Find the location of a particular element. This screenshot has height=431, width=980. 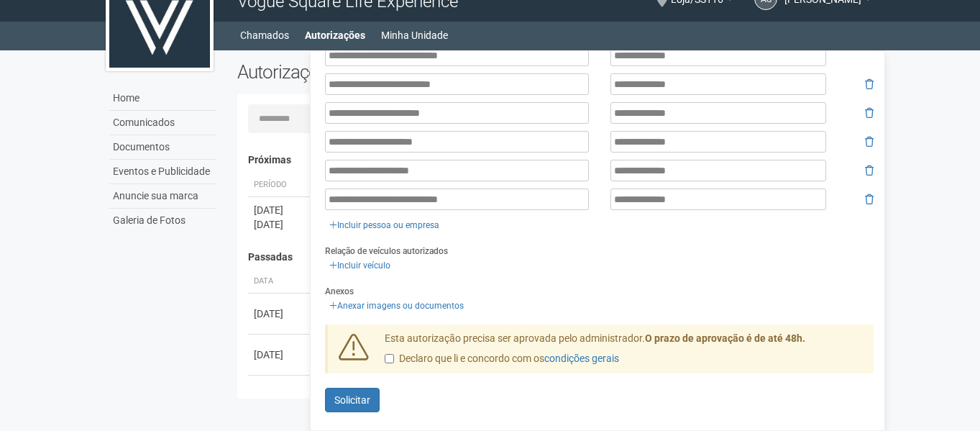

a: Chamados is located at coordinates (264, 35).